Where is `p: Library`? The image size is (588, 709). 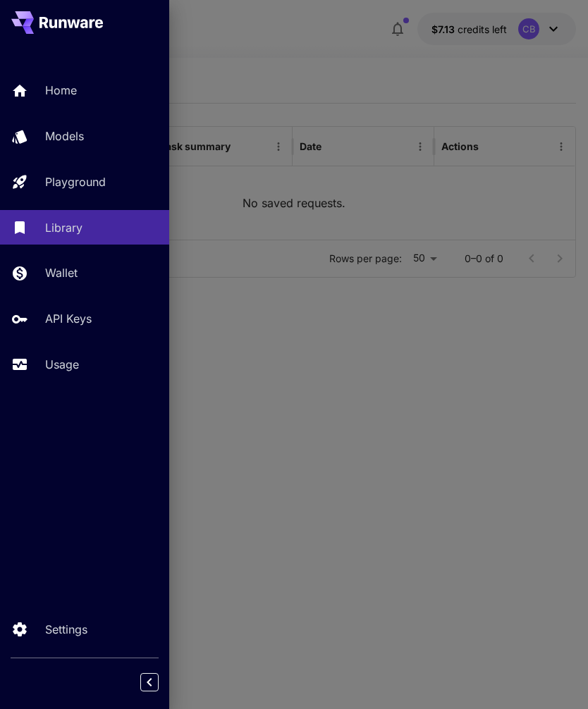 p: Library is located at coordinates (63, 228).